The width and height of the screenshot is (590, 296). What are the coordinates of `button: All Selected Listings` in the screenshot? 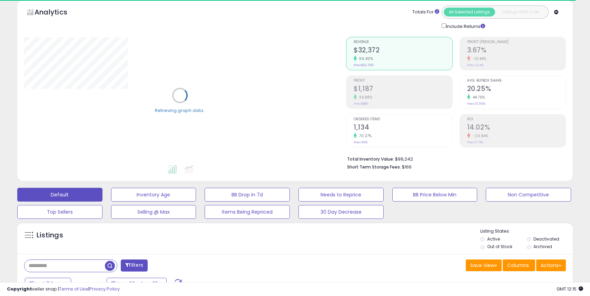 It's located at (469, 12).